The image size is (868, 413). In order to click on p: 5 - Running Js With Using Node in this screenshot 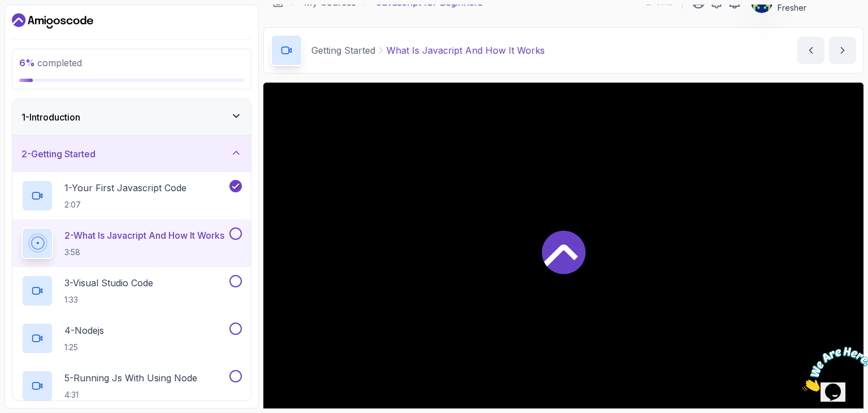, I will do `click(130, 378)`.